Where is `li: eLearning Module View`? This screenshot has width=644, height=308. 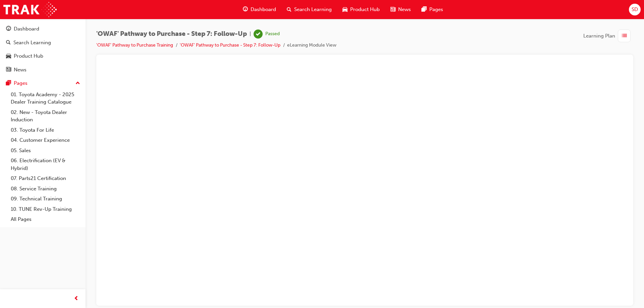
li: eLearning Module View is located at coordinates (311, 46).